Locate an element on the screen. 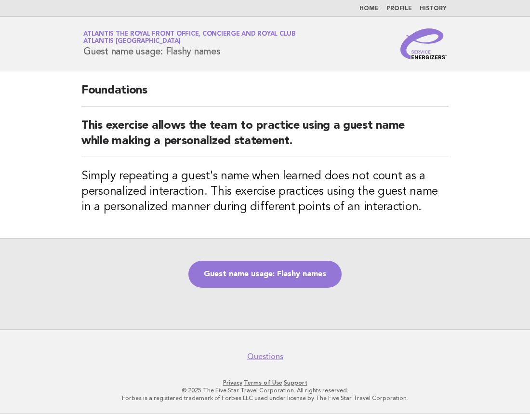 Image resolution: width=530 pixels, height=414 pixels. img: Service Energizers is located at coordinates (424, 44).